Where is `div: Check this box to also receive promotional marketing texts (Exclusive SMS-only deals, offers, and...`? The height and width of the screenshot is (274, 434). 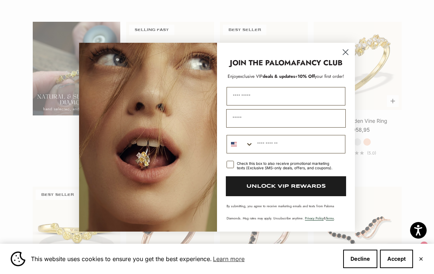
div: Check this box to also receive promotional marketing texts (Exclusive SMS-only deals, offers, and... is located at coordinates (287, 165).